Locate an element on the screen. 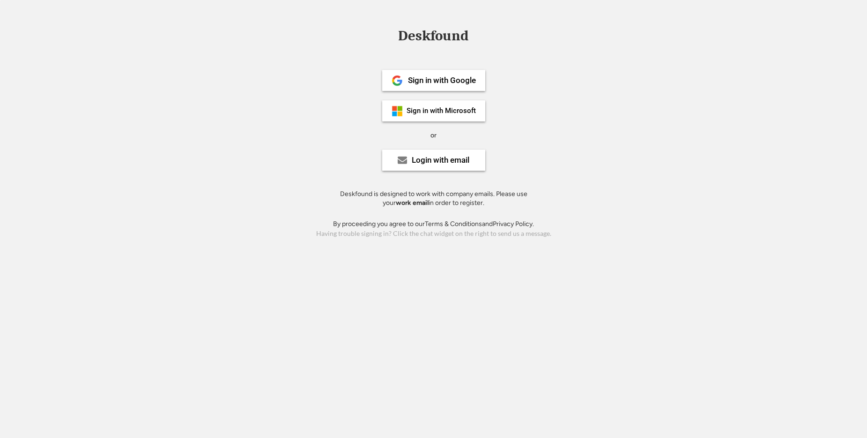 The width and height of the screenshot is (867, 438). div: By proceeding you agree to our and is located at coordinates (433, 224).